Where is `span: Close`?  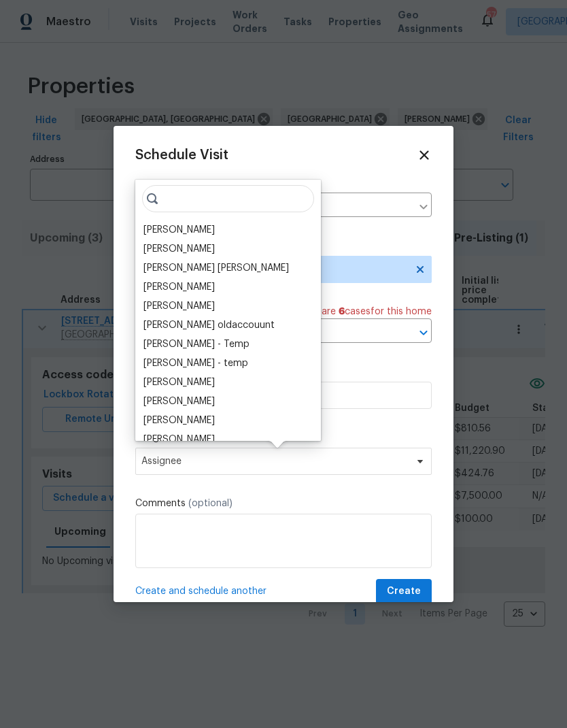 span: Close is located at coordinates (425, 155).